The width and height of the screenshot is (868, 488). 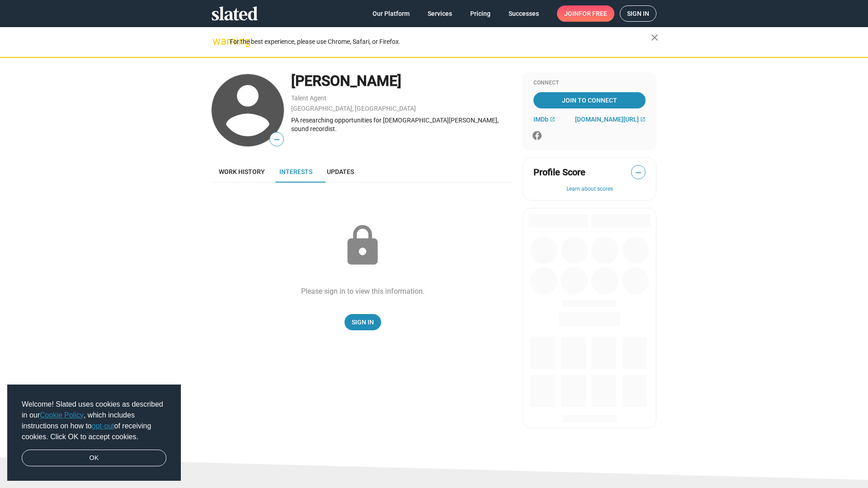 I want to click on span: Pricing, so click(x=480, y=13).